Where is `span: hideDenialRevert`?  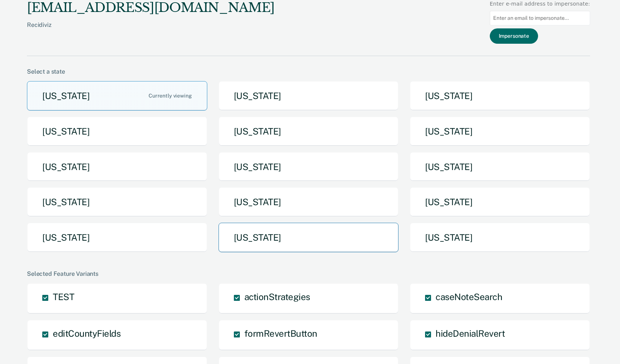
span: hideDenialRevert is located at coordinates (470, 334).